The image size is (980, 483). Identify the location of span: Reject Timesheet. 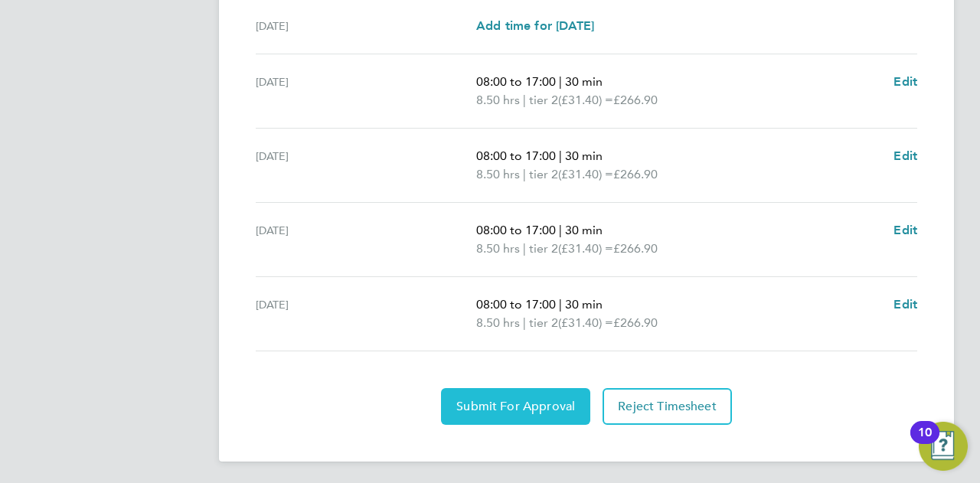
(666, 406).